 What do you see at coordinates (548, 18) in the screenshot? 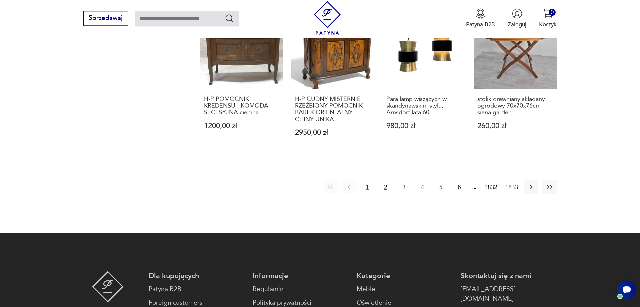
I see `button: 0Koszyk` at bounding box center [548, 18].